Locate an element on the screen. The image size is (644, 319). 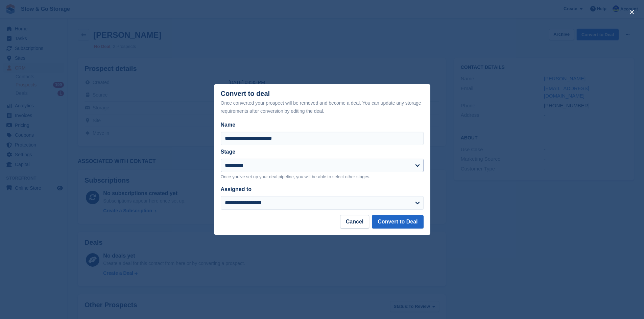
button: Cancel is located at coordinates (354, 222).